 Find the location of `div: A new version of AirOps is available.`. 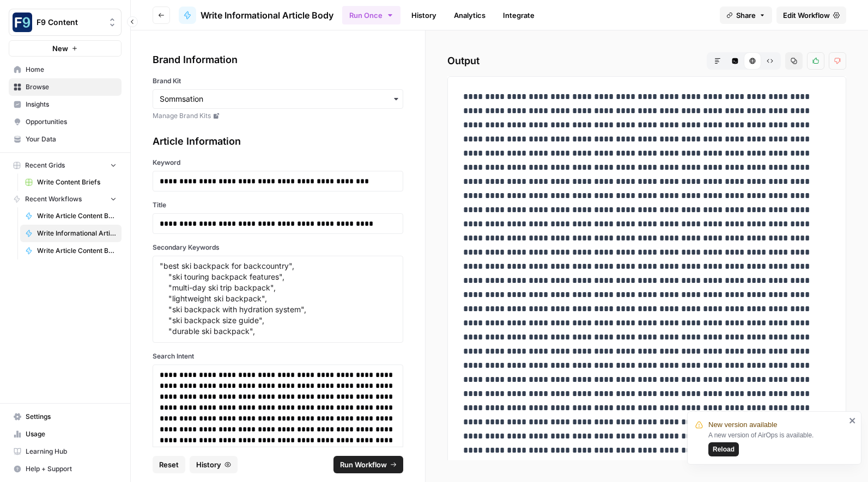

div: A new version of AirOps is available. is located at coordinates (777, 443).